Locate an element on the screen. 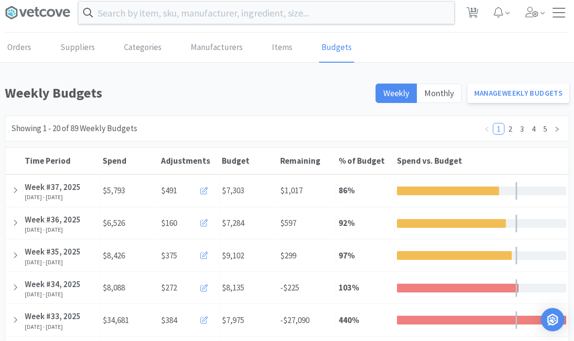  span: $375 is located at coordinates (169, 256).